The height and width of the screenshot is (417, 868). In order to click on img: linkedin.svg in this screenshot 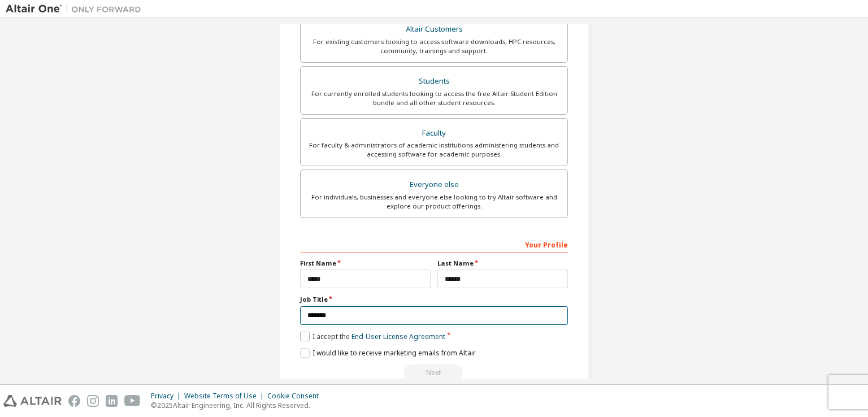, I will do `click(111, 401)`.